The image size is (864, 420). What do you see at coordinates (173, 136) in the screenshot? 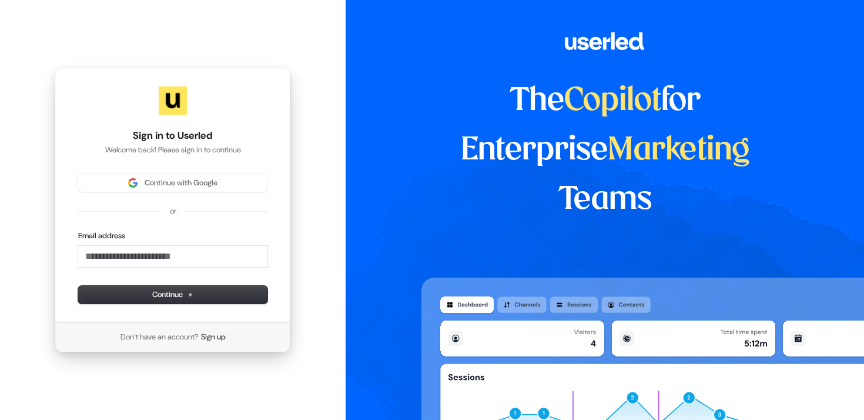
I see `h1: Sign in to Userled` at bounding box center [173, 136].